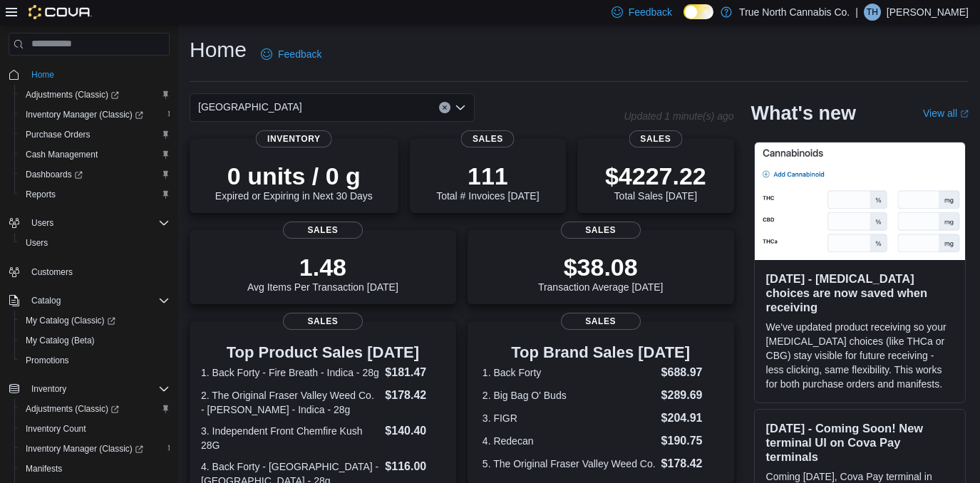  What do you see at coordinates (698, 11) in the screenshot?
I see `input: Dark Mode` at bounding box center [698, 11].